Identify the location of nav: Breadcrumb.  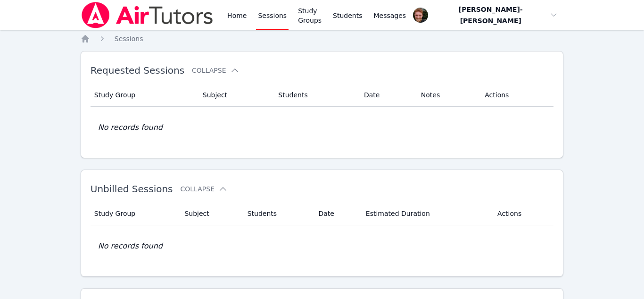
(322, 39).